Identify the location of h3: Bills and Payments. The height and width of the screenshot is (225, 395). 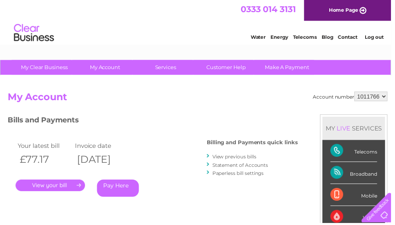
(154, 122).